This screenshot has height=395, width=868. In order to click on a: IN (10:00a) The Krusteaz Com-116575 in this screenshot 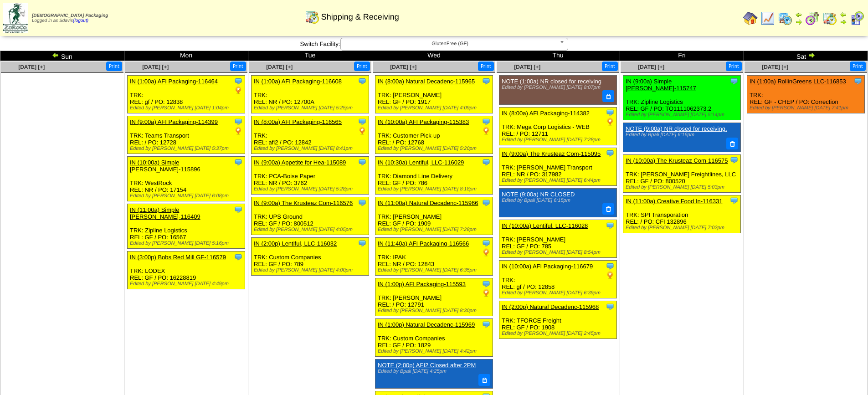, I will do `click(676, 161)`.